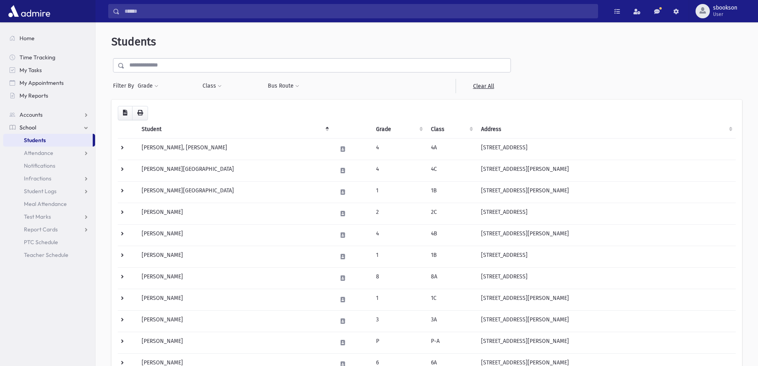  I want to click on span: sbookson, so click(725, 8).